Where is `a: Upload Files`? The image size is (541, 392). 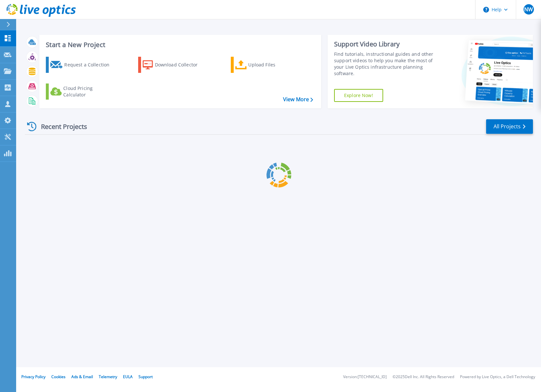 a: Upload Files is located at coordinates (267, 65).